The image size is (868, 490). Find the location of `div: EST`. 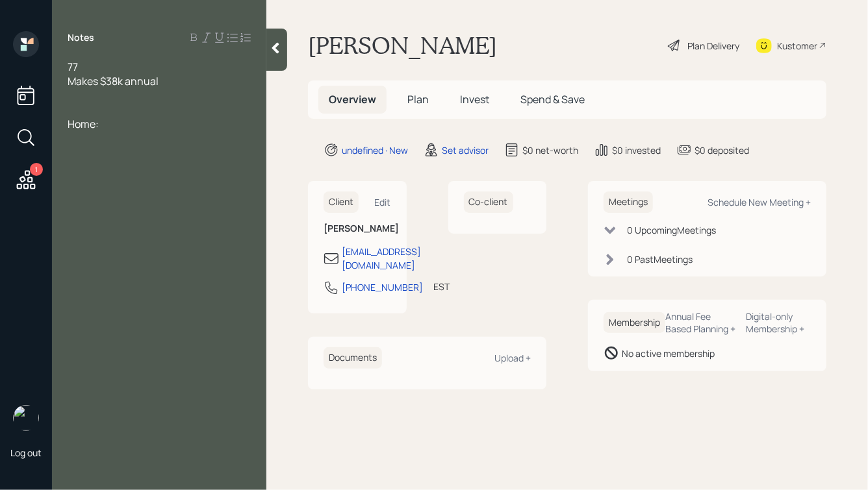

div: EST is located at coordinates (441, 286).